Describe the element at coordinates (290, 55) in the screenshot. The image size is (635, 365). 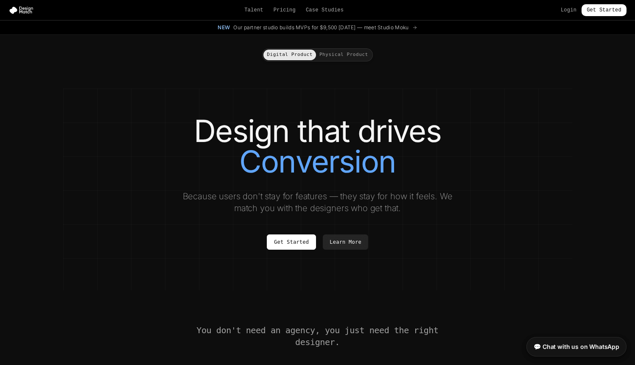
I see `button: Digital Product` at that location.